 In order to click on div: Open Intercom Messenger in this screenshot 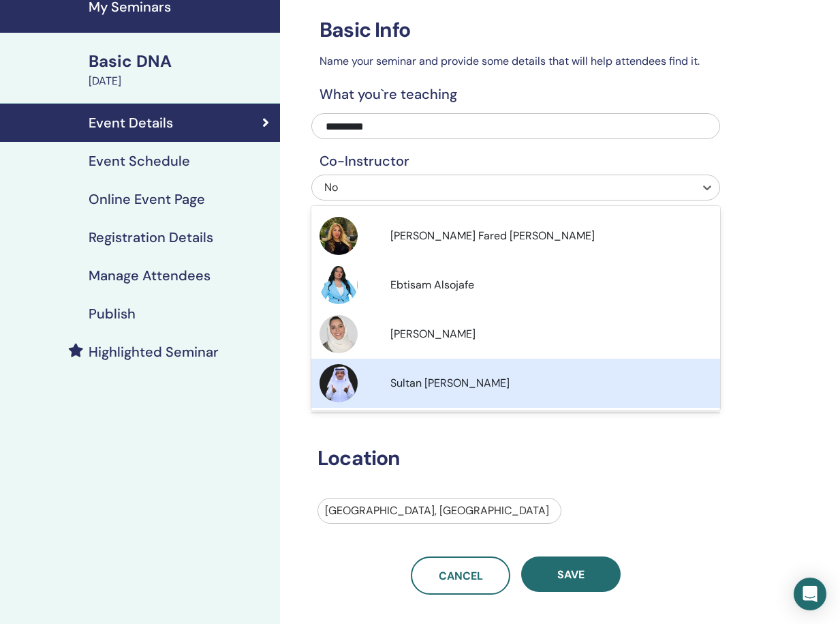, I will do `click(810, 594)`.